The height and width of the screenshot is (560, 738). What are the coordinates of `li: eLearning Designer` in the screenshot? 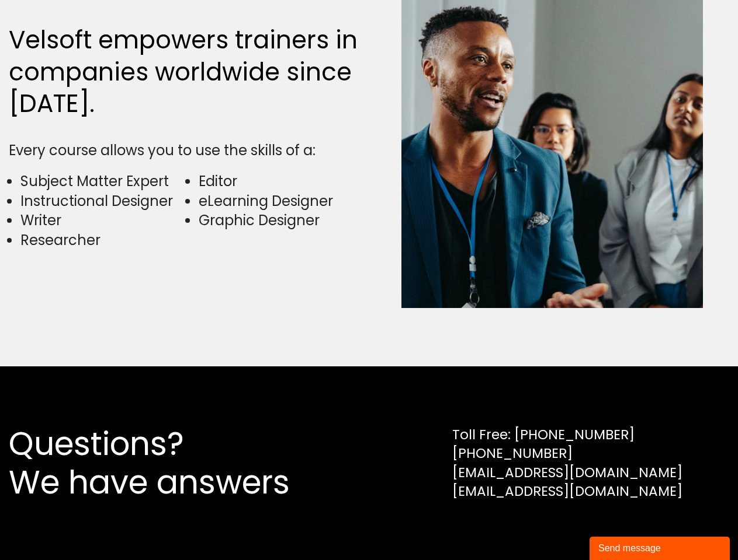 It's located at (280, 201).